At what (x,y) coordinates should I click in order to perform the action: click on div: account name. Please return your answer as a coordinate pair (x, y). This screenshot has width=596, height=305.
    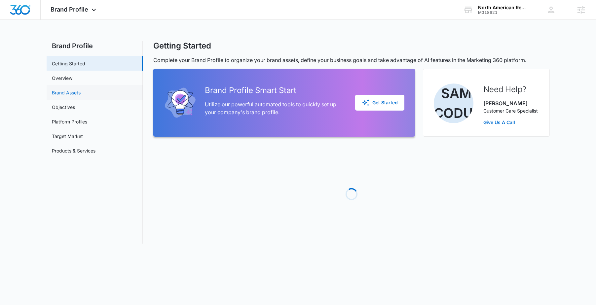
    Looking at the image, I should click on (502, 8).